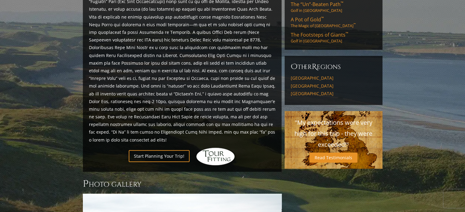 The width and height of the screenshot is (465, 212). What do you see at coordinates (333, 158) in the screenshot?
I see `a: Read Testimonials` at bounding box center [333, 158].